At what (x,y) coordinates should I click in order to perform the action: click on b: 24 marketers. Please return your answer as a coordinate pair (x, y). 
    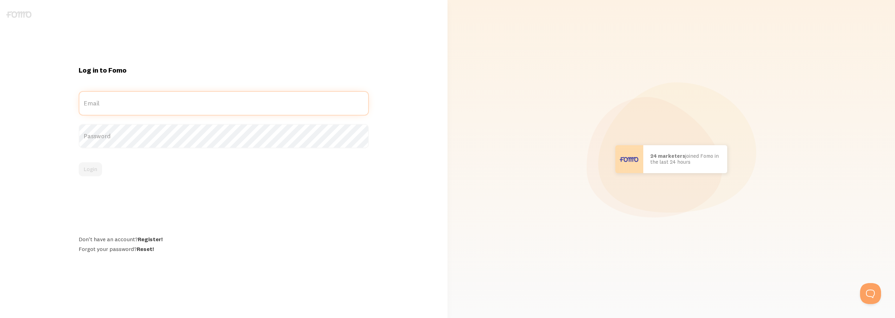
    Looking at the image, I should click on (668, 156).